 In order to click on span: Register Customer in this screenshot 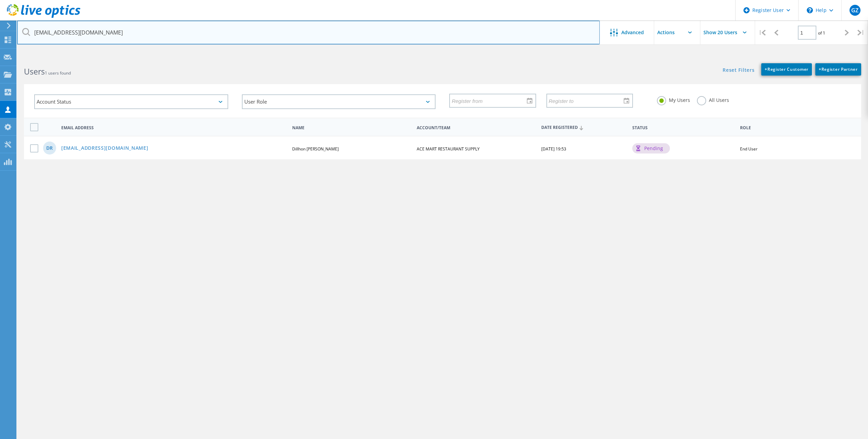, I will do `click(786, 69)`.